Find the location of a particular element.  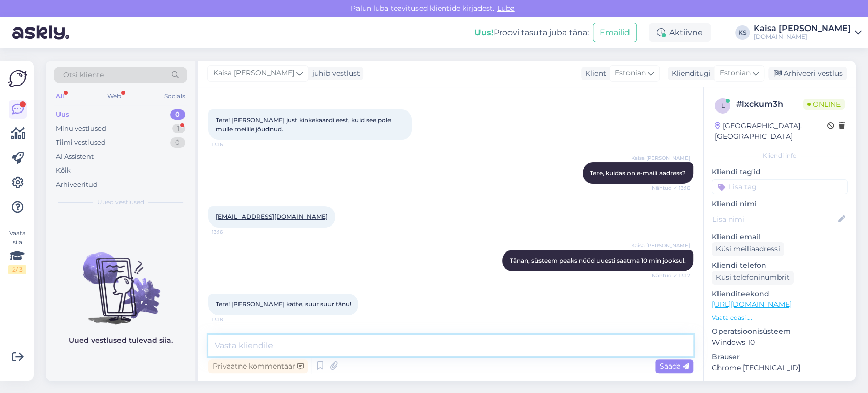

p: Windows 10 is located at coordinates (780, 342).